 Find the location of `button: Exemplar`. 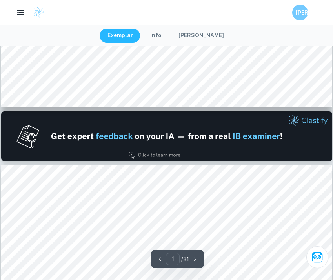

button: Exemplar is located at coordinates (120, 36).